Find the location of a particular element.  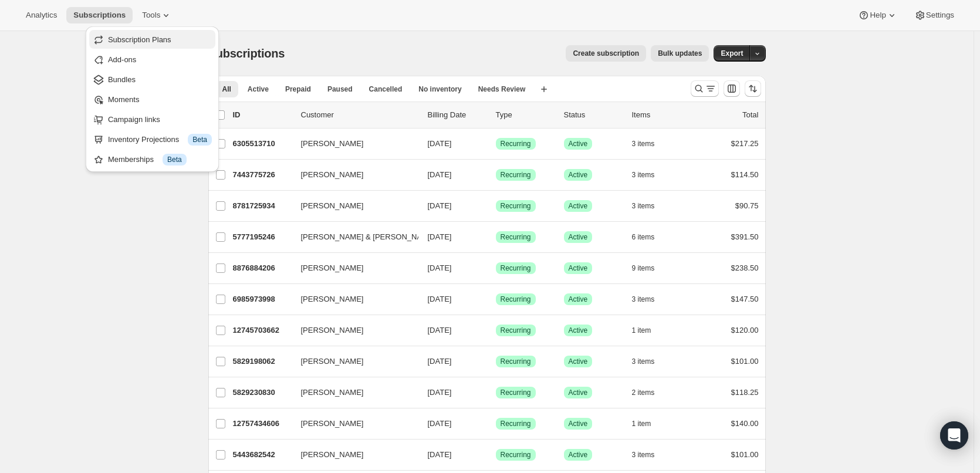

p: Total is located at coordinates (750, 115).